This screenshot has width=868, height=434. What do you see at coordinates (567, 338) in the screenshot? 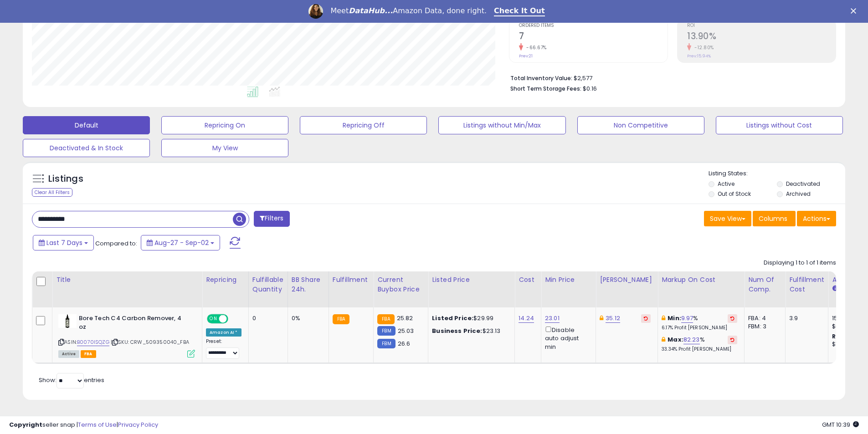
I see `div: Disable auto adjust min` at bounding box center [567, 338].